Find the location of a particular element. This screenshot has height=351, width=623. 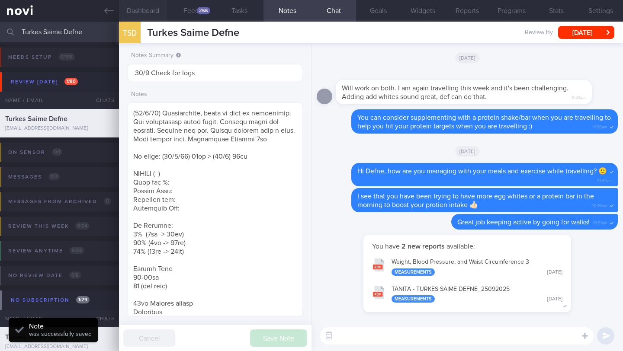

span: 0 / 106 is located at coordinates (67, 57).